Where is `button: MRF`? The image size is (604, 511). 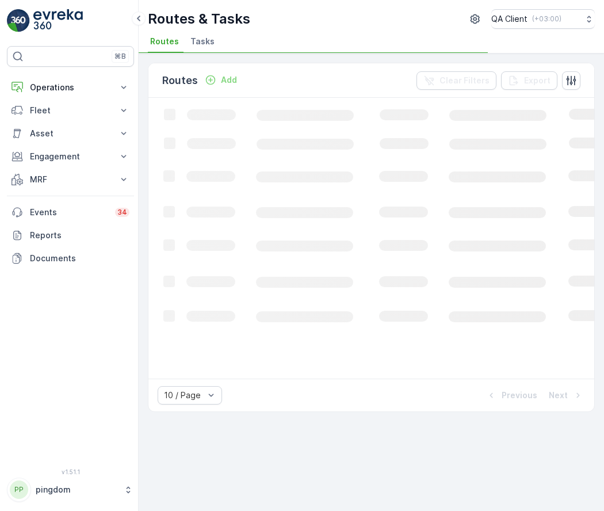 button: MRF is located at coordinates (70, 180).